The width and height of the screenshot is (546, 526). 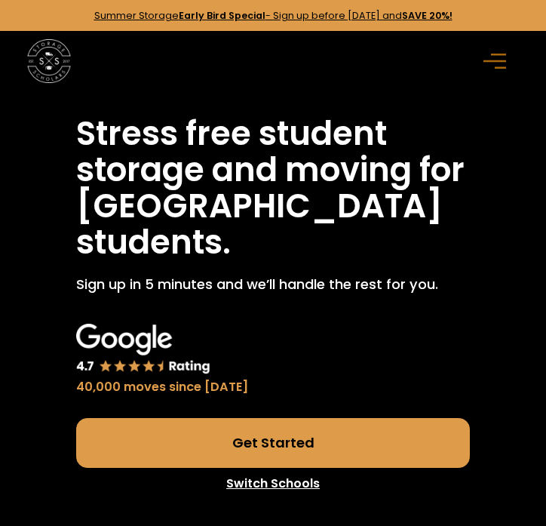 What do you see at coordinates (497, 61) in the screenshot?
I see `div: menu` at bounding box center [497, 61].